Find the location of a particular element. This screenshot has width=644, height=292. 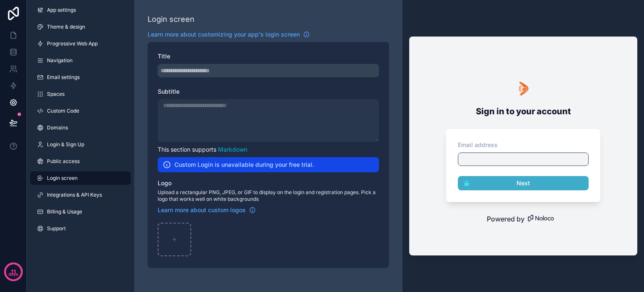

a: App settings is located at coordinates (80, 10).